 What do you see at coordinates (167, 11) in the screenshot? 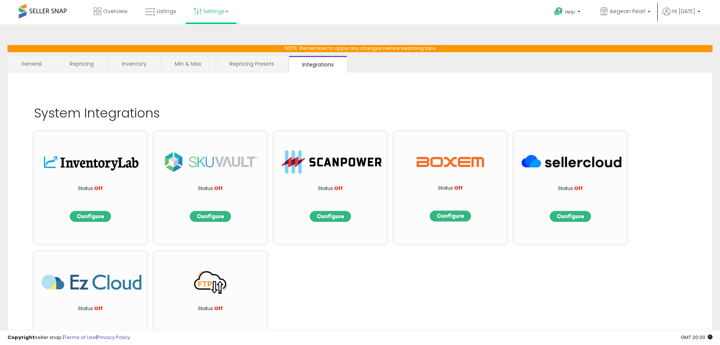
I see `span: Listings` at bounding box center [167, 11].